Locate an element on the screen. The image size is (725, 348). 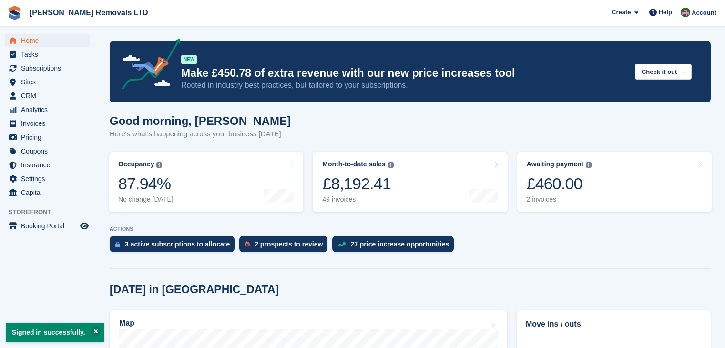
span: Coupons is located at coordinates (50, 151).